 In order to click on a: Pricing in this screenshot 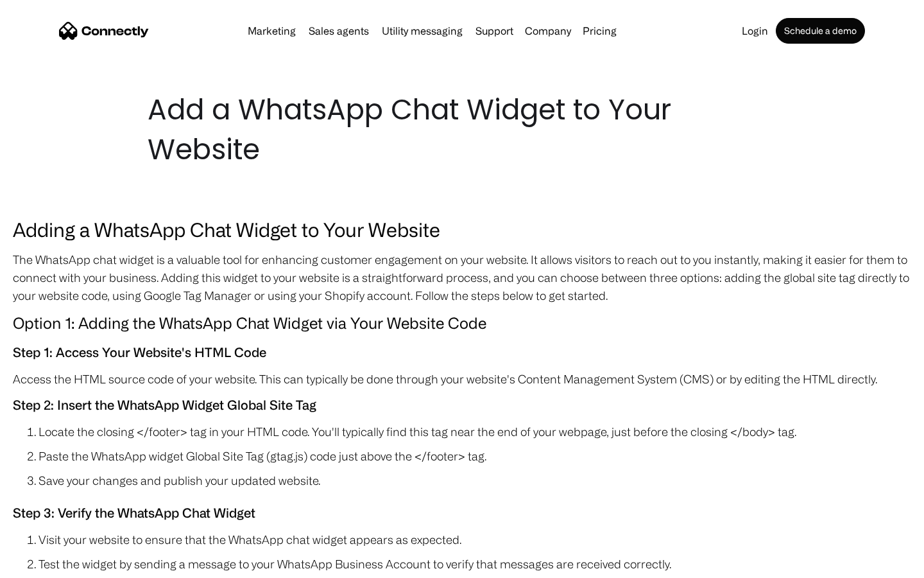, I will do `click(599, 31)`.